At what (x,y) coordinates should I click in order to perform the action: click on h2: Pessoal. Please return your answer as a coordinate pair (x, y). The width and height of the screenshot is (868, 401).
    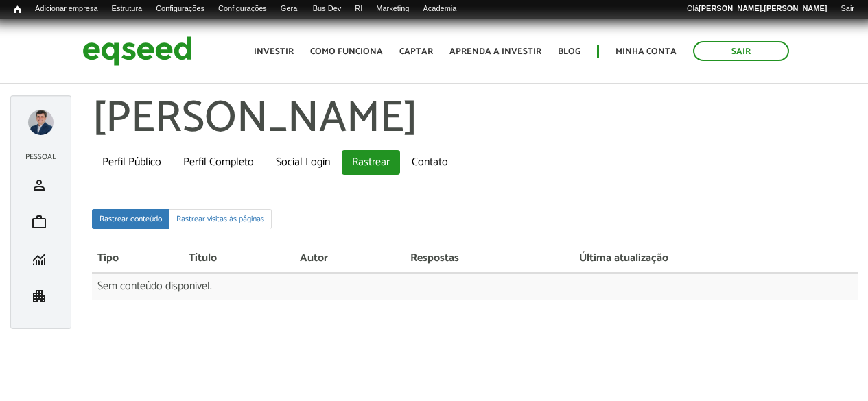
    Looking at the image, I should click on (40, 157).